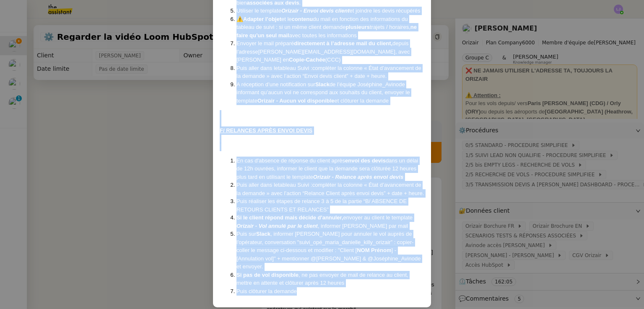 The image size is (644, 309). What do you see at coordinates (330, 169) in the screenshot?
I see `li: En cas d'absence de réponse du client après dans un délai de 12h ouvrées, informer le client que ...` at bounding box center [330, 169].